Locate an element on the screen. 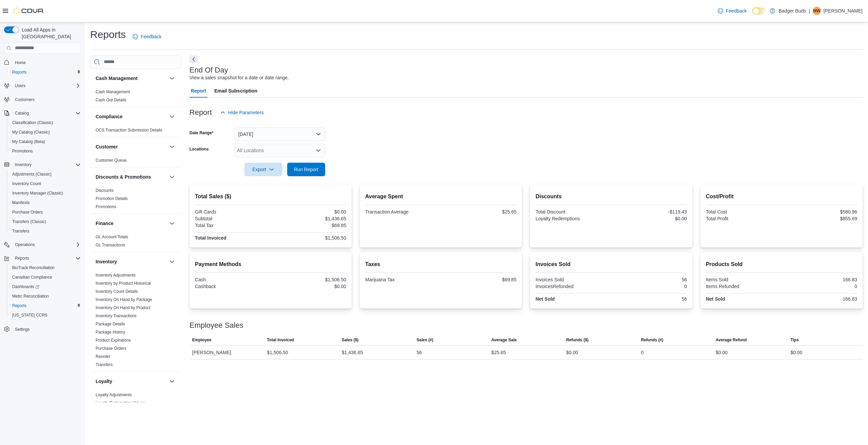 The height and width of the screenshot is (445, 868). div: Gift Cards is located at coordinates (232, 211).